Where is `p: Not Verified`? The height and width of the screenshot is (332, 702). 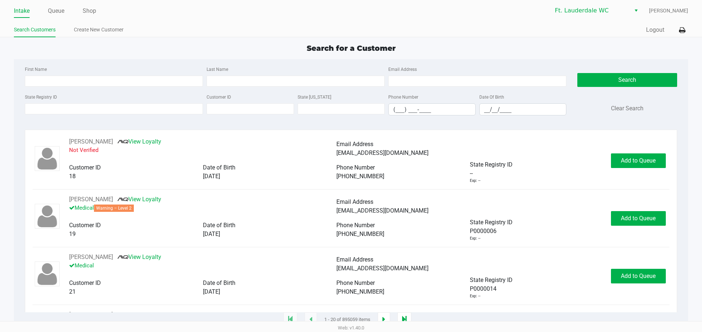
p: Not Verified is located at coordinates (202, 150).